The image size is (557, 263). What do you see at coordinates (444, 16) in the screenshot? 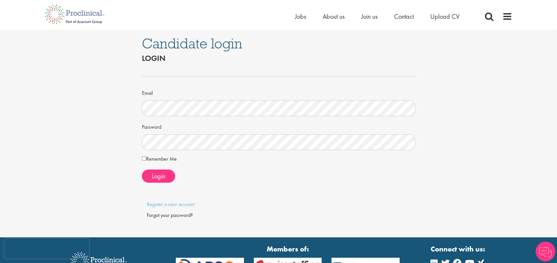
I see `span: Upload CV` at bounding box center [444, 16].